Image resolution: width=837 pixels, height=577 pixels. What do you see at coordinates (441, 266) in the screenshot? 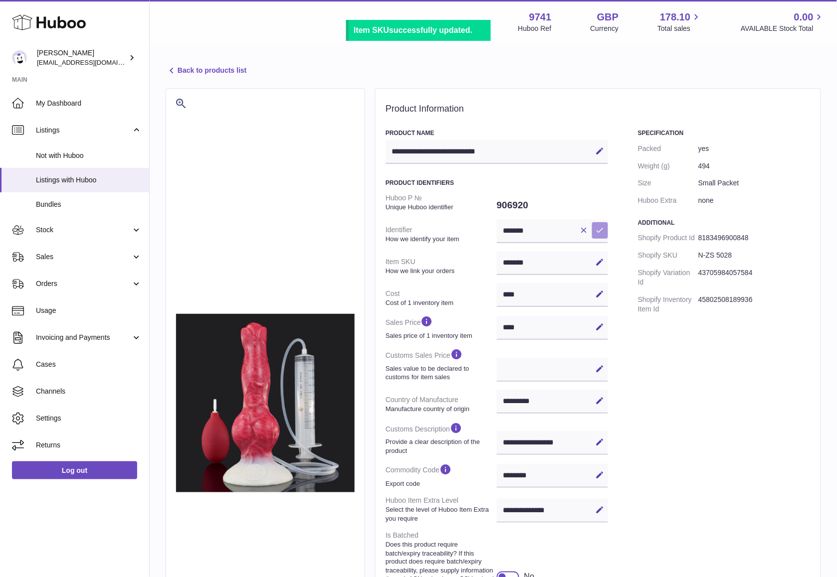
I see `dt: Item SKU` at bounding box center [441, 266].